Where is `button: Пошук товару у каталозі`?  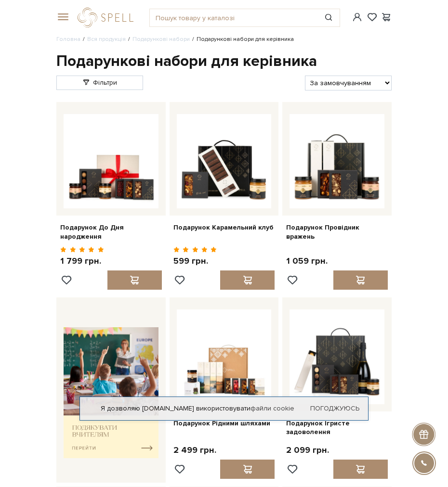 button: Пошук товару у каталозі is located at coordinates (329, 18).